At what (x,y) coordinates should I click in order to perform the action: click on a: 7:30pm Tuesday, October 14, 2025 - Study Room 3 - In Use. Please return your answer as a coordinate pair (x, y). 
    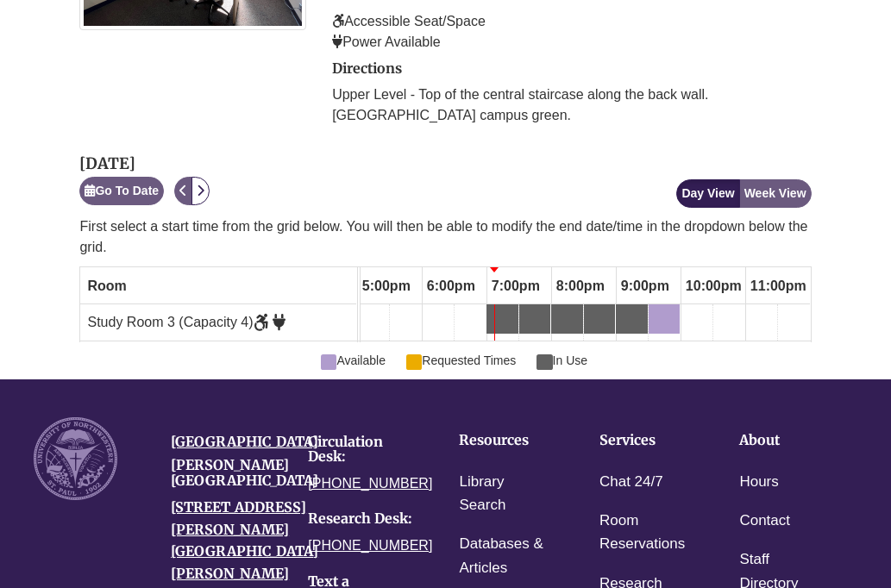
    Looking at the image, I should click on (535, 319).